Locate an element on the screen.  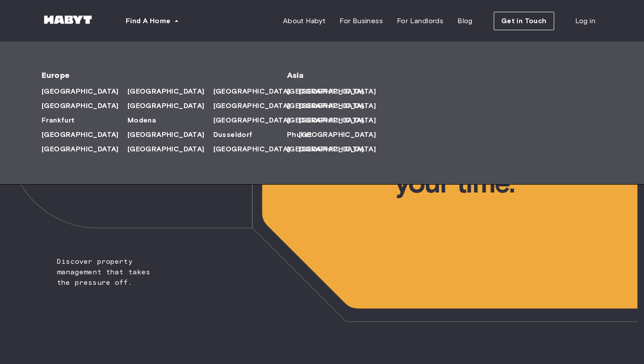
span: Get in Touch is located at coordinates (524, 21).